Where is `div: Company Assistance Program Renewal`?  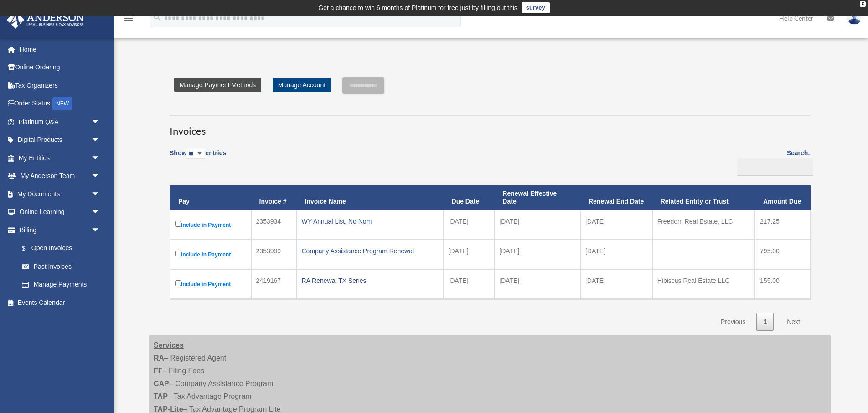 div: Company Assistance Program Renewal is located at coordinates (369, 251).